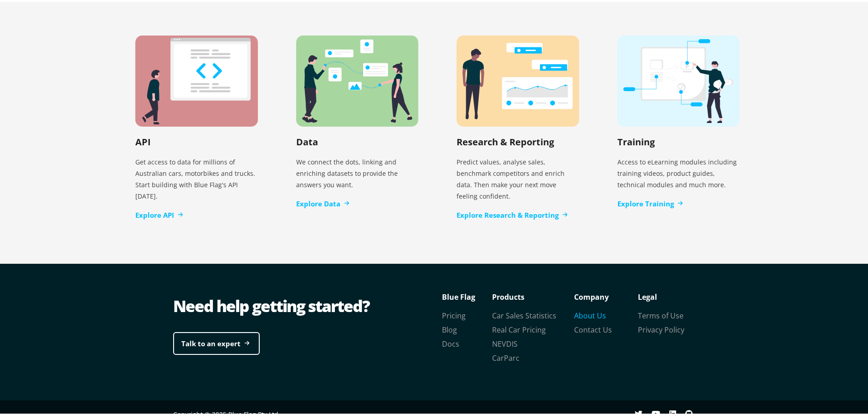 Image resolution: width=868 pixels, height=415 pixels. What do you see at coordinates (506, 140) in the screenshot?
I see `h2: Research & Reporting` at bounding box center [506, 140].